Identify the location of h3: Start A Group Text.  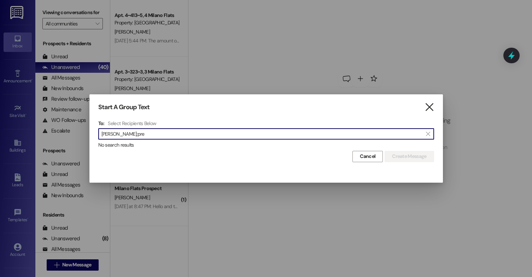
(124, 107).